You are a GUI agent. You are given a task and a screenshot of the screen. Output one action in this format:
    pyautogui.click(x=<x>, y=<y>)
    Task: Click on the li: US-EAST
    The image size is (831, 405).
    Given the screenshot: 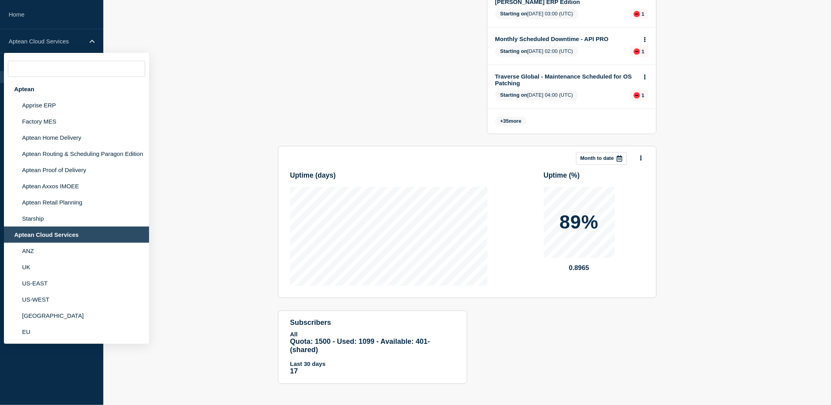 What is the action you would take?
    pyautogui.click(x=77, y=283)
    